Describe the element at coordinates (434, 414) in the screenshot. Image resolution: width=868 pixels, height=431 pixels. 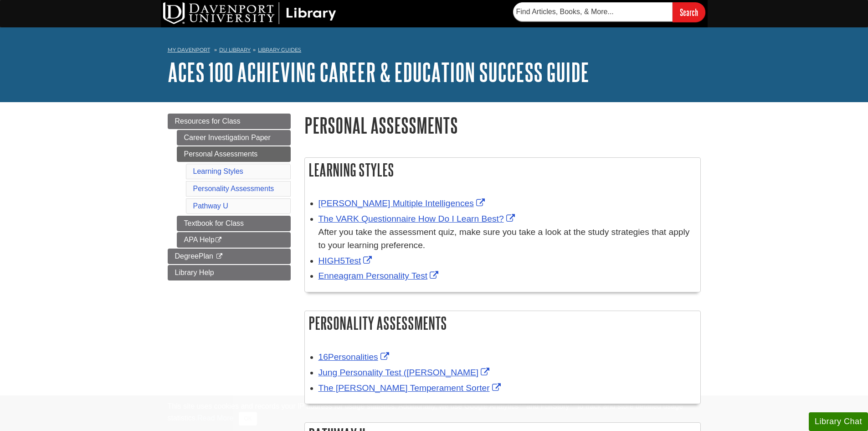
I see `div: This site uses cookies and records your IP address for usage statistics. Additionally, we use Goo...` at that location.